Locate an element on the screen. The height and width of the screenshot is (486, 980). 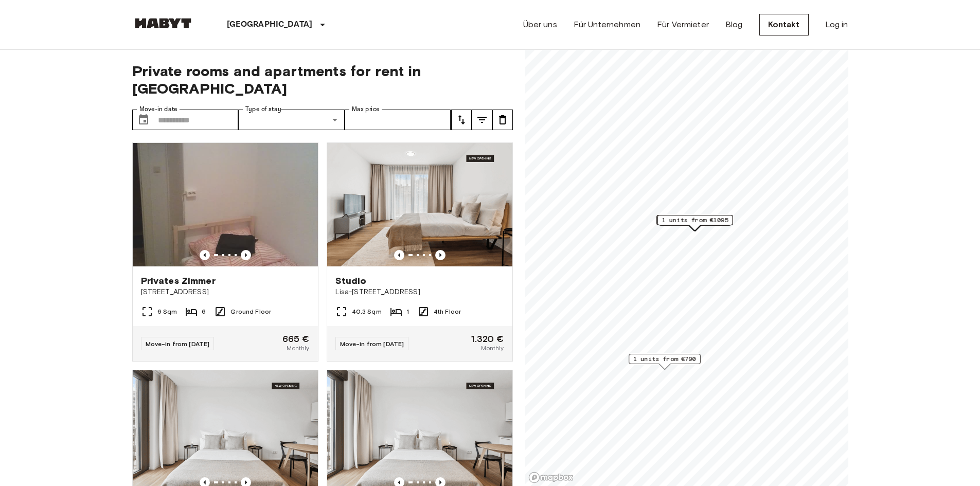
span: 6 Sqm is located at coordinates (168, 311).